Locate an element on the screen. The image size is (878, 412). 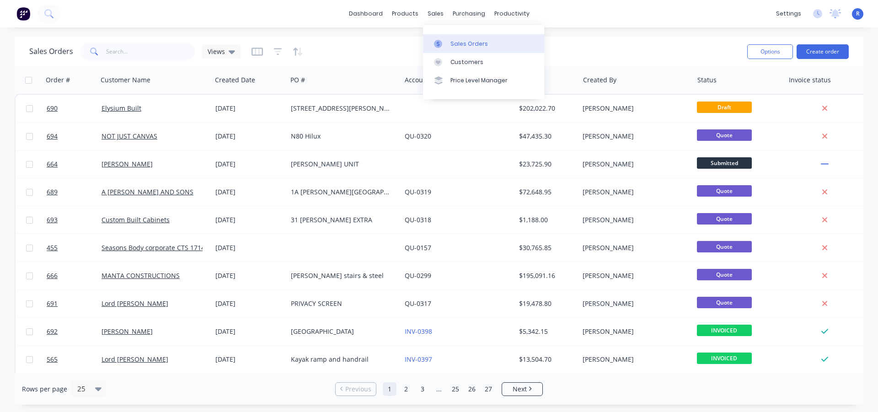
span: Views is located at coordinates (216, 51).